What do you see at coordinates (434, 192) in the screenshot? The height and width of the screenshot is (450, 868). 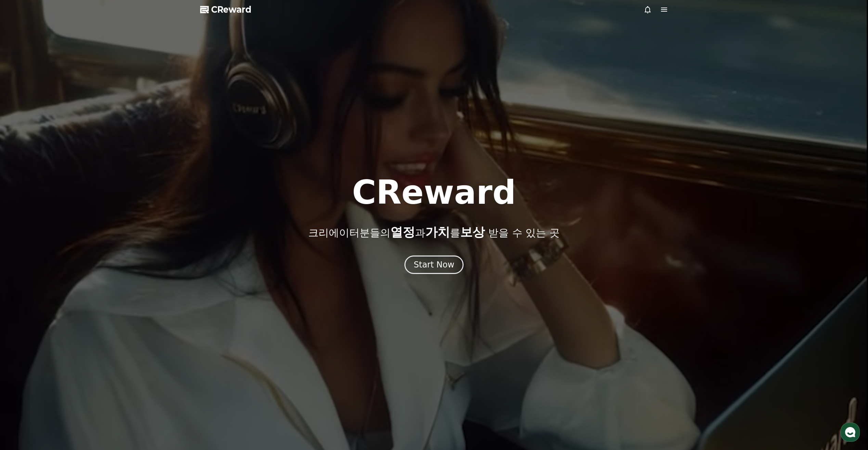 I see `h1: CReward` at bounding box center [434, 192].